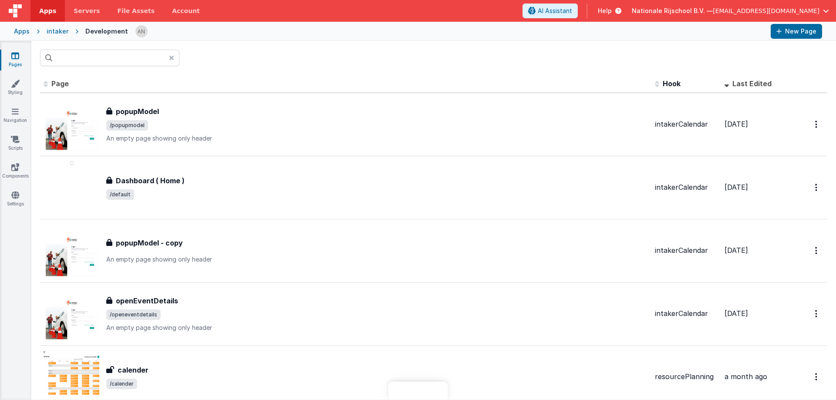 This screenshot has width=836, height=400. What do you see at coordinates (120, 195) in the screenshot?
I see `span: /default` at bounding box center [120, 195].